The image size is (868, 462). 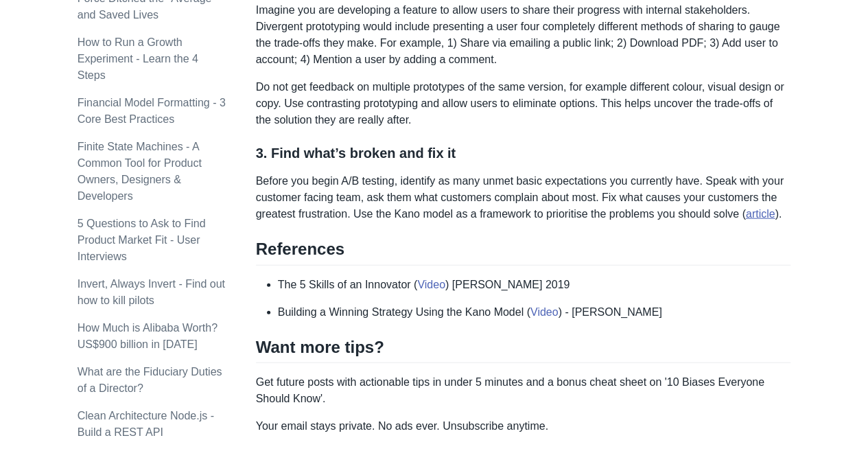 I want to click on a: Financial Model Formatting - 3 Core Best Practices, so click(x=152, y=111).